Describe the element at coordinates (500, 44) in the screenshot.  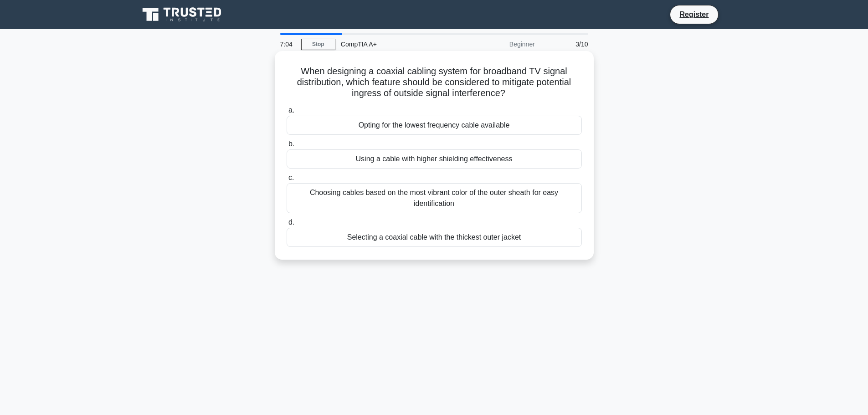
I see `div: Beginner` at that location.